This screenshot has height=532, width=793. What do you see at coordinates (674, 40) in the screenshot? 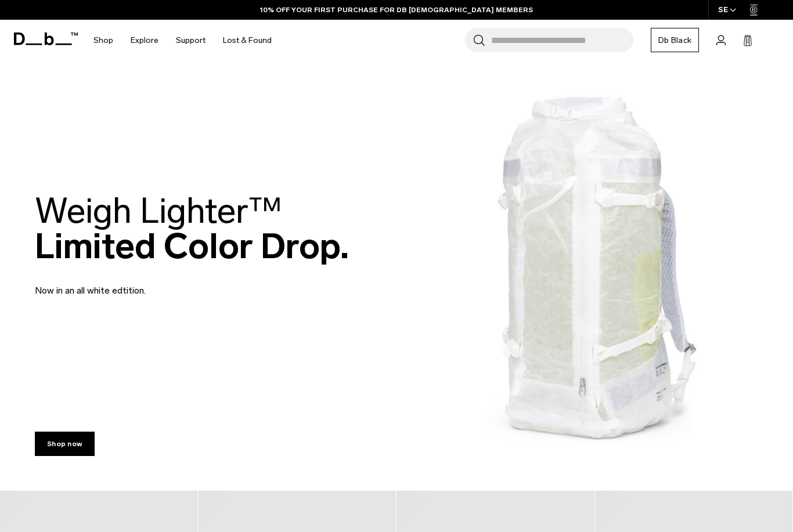
I see `a: Db Black` at bounding box center [674, 40].